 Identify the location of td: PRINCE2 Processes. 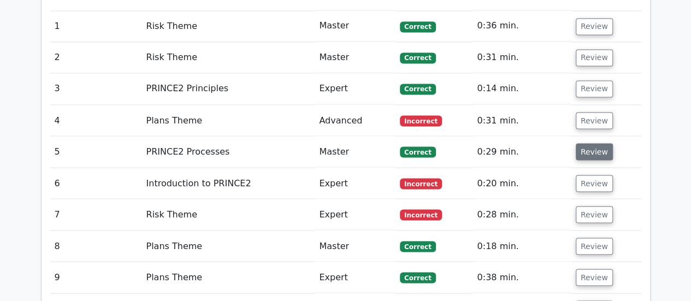
(228, 151).